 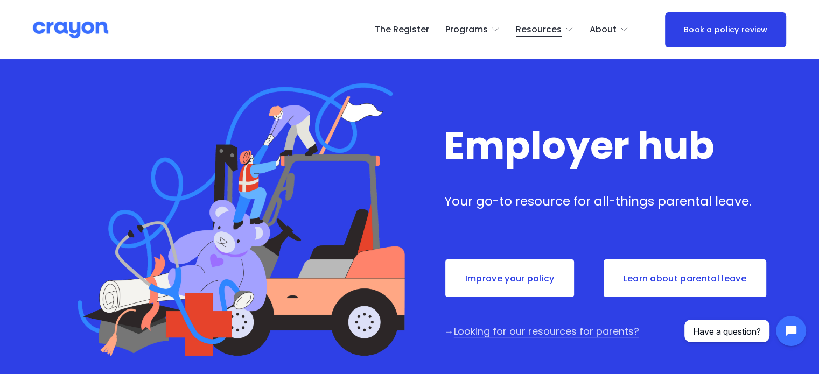 What do you see at coordinates (603, 30) in the screenshot?
I see `span: About` at bounding box center [603, 30].